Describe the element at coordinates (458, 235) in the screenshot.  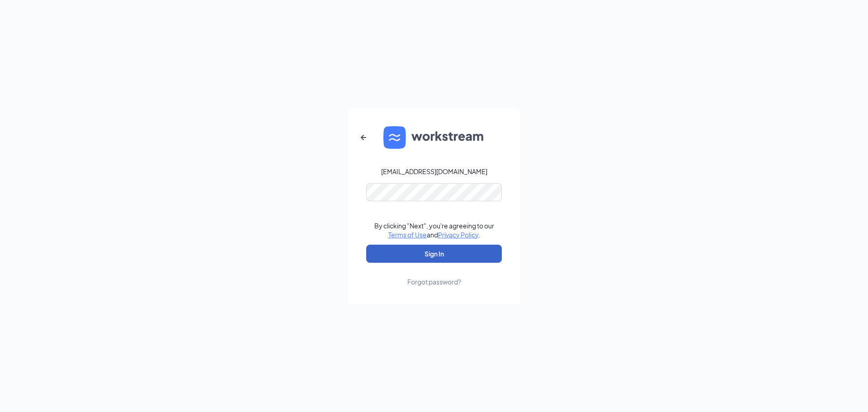
I see `a: Privacy Policy` at that location.